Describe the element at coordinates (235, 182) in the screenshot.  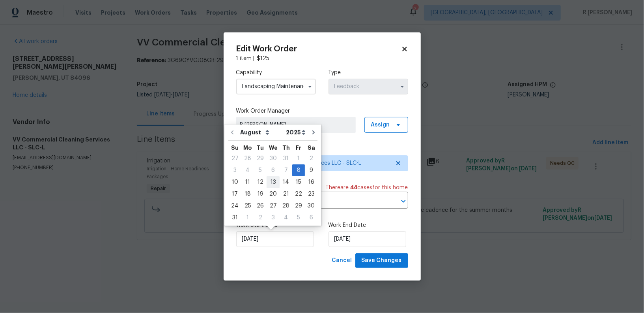
I see `div: 10` at that location.